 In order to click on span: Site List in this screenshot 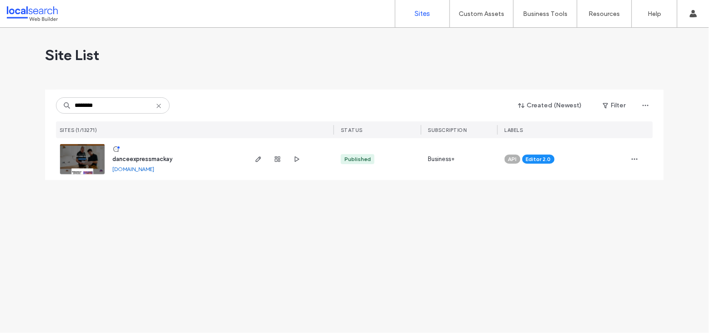, I will do `click(72, 55)`.